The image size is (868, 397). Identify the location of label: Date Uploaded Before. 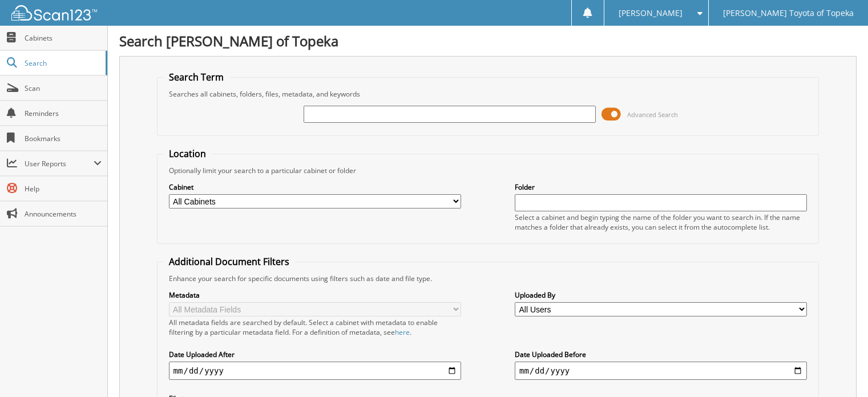
(661, 355).